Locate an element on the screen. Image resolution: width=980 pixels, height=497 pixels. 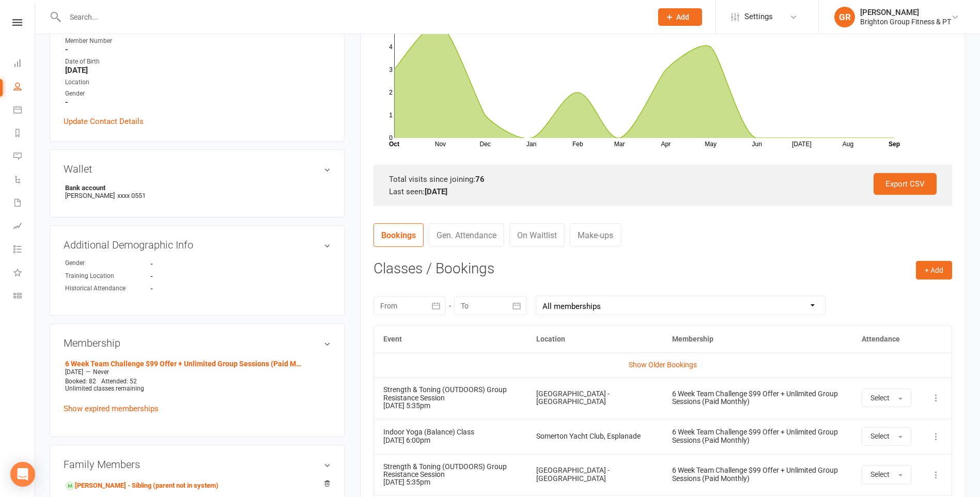
div: Historical Attendance is located at coordinates (107, 288).